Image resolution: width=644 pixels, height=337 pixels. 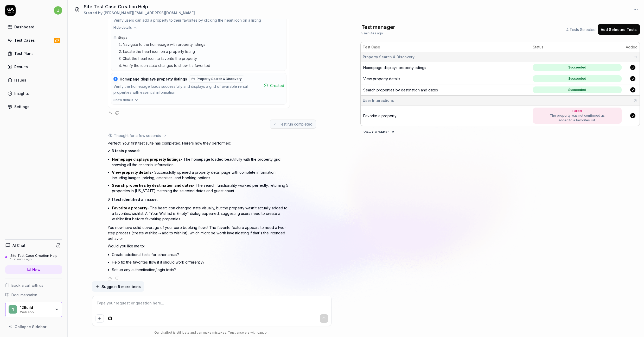 I want to click on span: New, so click(x=36, y=269).